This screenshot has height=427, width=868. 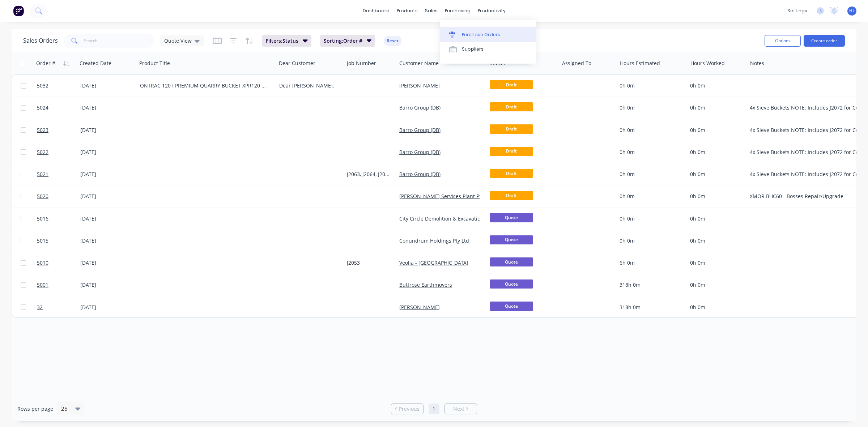 What do you see at coordinates (488, 49) in the screenshot?
I see `a: Suppliers` at bounding box center [488, 49].